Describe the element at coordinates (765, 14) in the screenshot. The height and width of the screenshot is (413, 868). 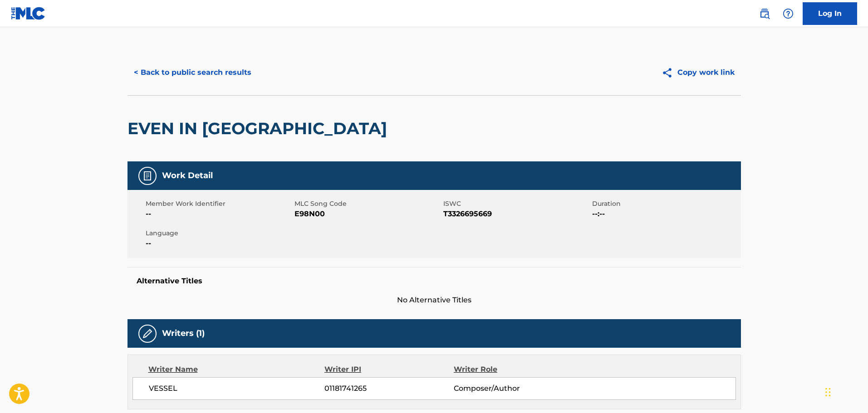
I see `img: search` at that location.